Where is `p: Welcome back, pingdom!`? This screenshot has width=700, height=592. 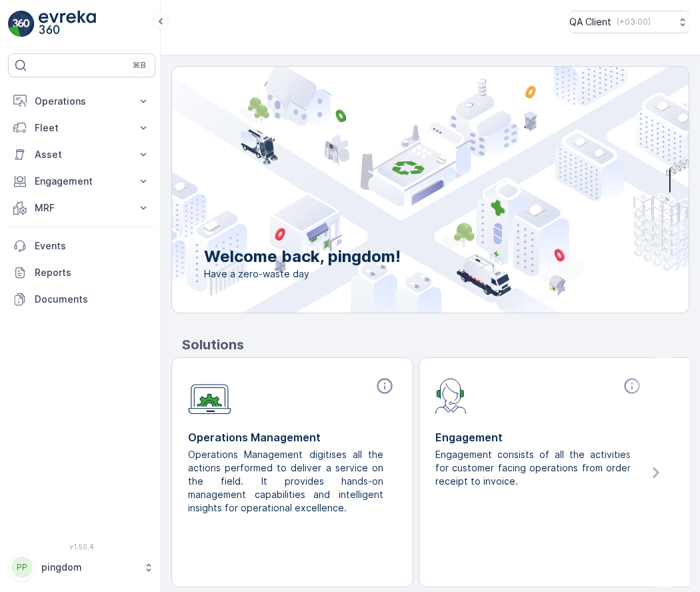 p: Welcome back, pingdom! is located at coordinates (302, 256).